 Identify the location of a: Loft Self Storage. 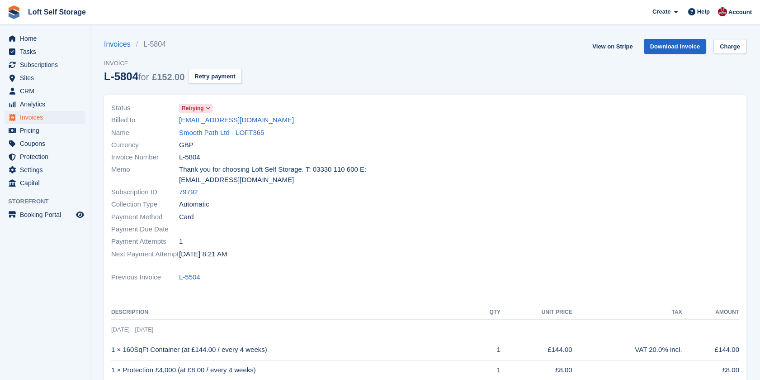
(57, 12).